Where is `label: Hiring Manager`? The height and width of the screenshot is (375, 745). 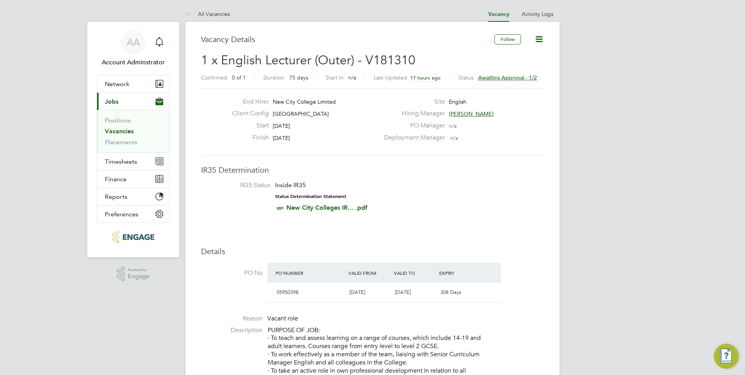
label: Hiring Manager is located at coordinates (412, 113).